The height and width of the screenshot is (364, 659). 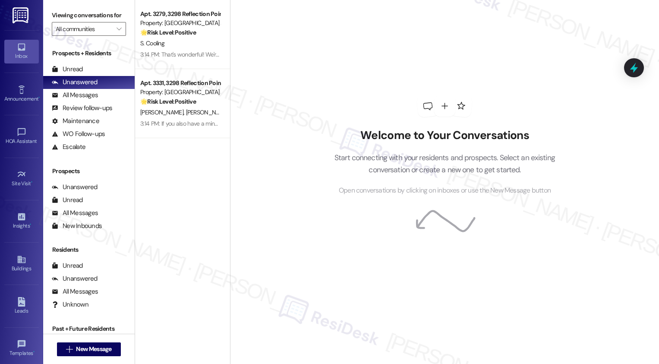 I want to click on a: Templates •, so click(x=22, y=348).